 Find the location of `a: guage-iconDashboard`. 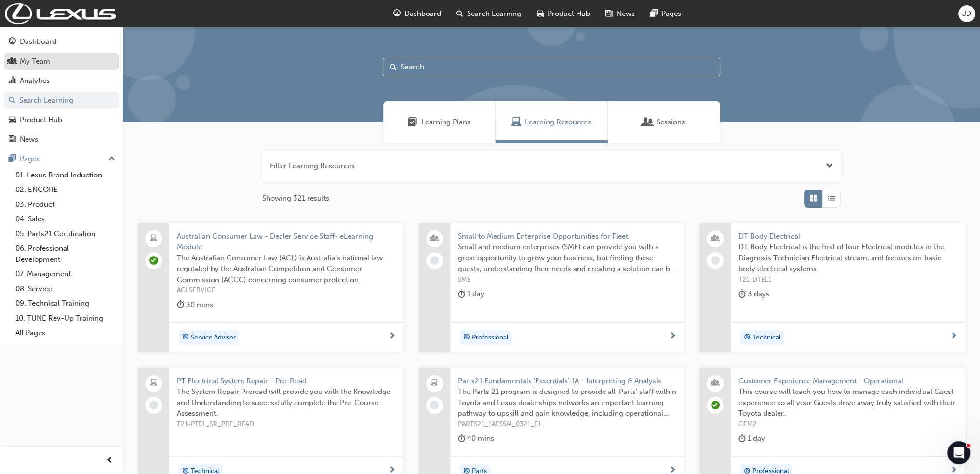

a: guage-iconDashboard is located at coordinates (417, 13).